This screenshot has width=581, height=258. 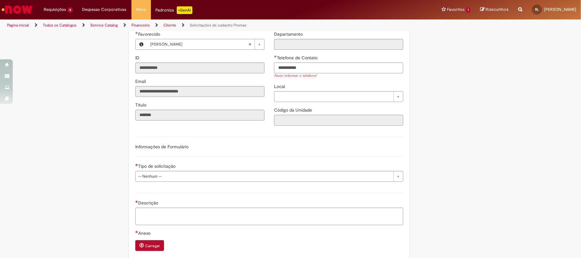 What do you see at coordinates (157, 166) in the screenshot?
I see `span: Tipo de solicitação` at bounding box center [157, 166].